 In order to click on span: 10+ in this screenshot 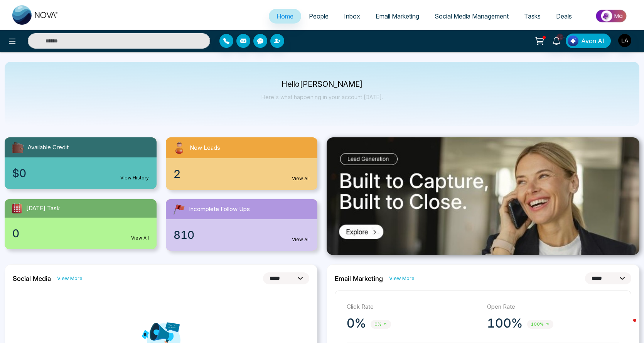, I will do `click(560, 37)`.